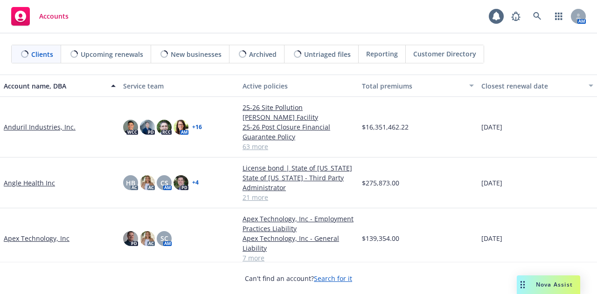 The image size is (597, 294). Describe the element at coordinates (385, 127) in the screenshot. I see `span: $16,351,462.22` at that location.